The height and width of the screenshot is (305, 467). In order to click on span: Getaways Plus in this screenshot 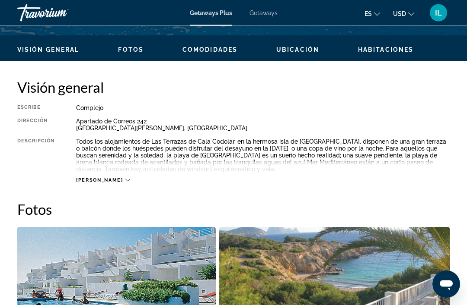, I will do `click(211, 13)`.